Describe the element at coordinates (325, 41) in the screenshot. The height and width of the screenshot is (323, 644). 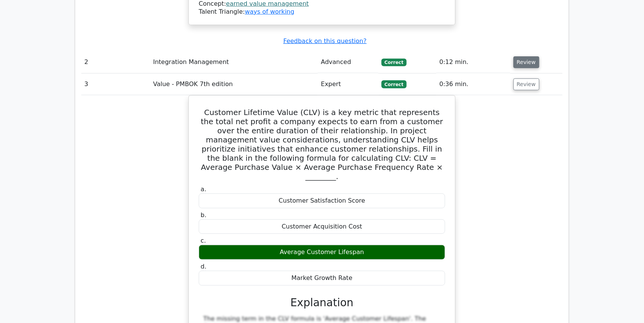
I see `a: Feedback on this question?` at that location.